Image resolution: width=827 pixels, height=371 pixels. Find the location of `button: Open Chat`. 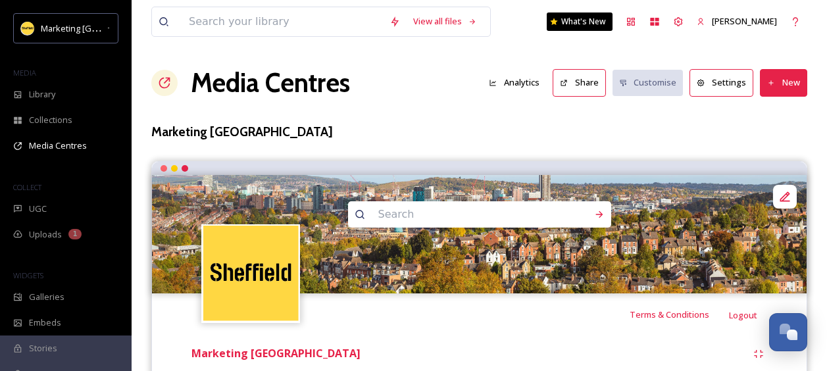

button: Open Chat is located at coordinates (788, 332).